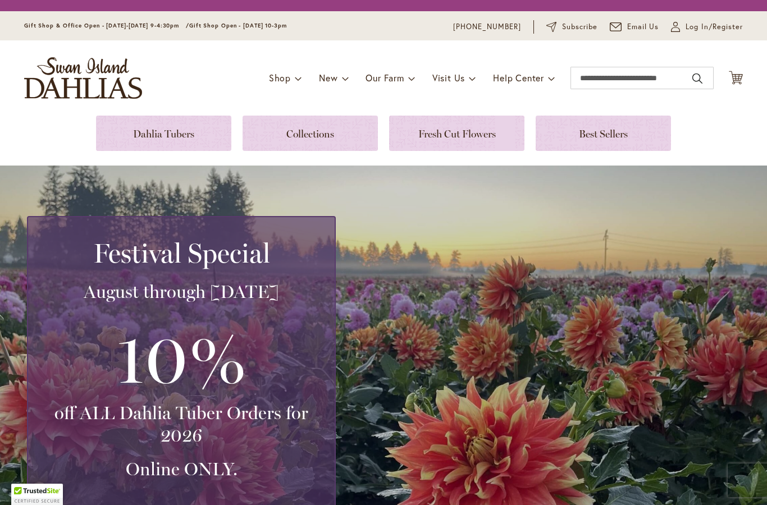 The width and height of the screenshot is (767, 505). Describe the element at coordinates (83, 78) in the screenshot. I see `a: store logo` at that location.